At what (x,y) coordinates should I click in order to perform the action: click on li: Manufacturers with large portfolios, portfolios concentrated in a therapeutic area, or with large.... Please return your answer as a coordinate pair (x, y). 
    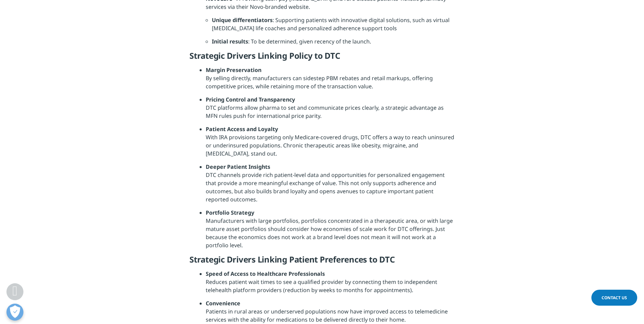
    Looking at the image, I should click on (330, 232).